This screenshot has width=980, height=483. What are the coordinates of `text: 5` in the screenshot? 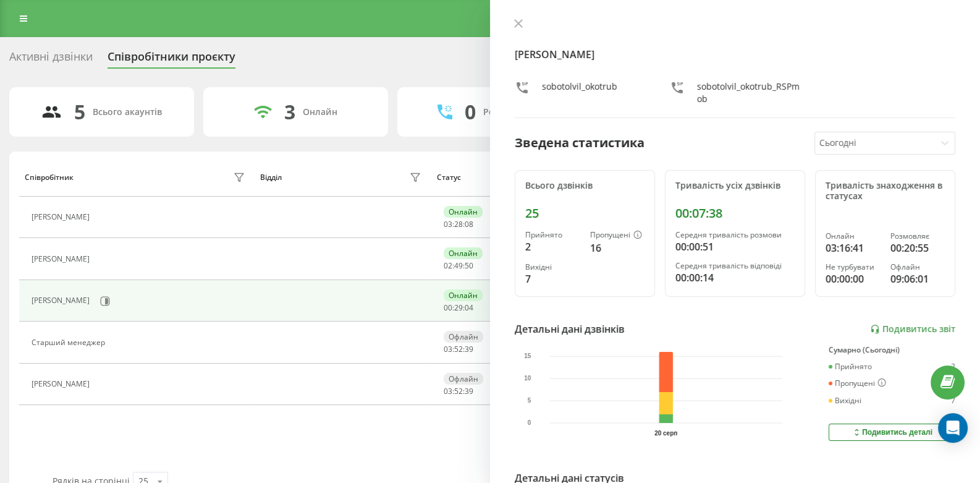 It's located at (529, 401).